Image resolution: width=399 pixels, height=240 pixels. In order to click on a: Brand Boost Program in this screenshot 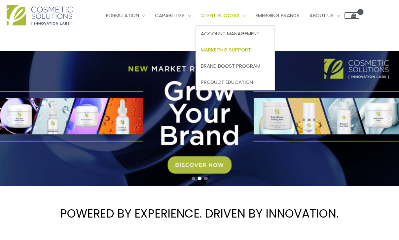, I will do `click(235, 66)`.